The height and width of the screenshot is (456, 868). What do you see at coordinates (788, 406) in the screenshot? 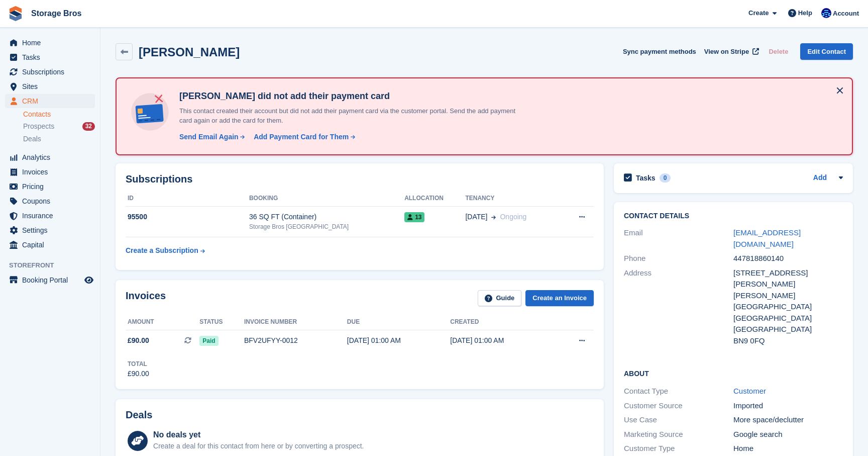
I see `div: Imported` at bounding box center [788, 406].